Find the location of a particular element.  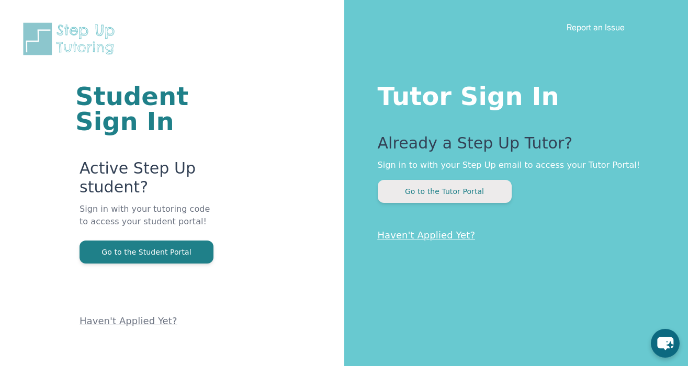

h1: Student Sign In is located at coordinates (147, 109).